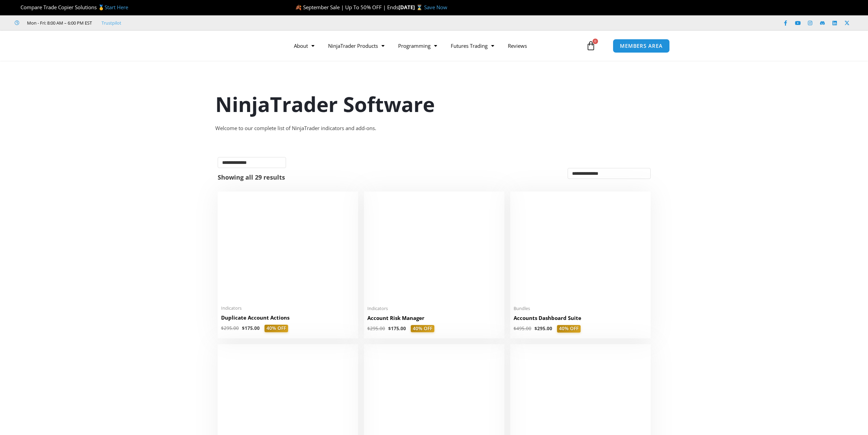  I want to click on bdi: 495.00, so click(522, 328).